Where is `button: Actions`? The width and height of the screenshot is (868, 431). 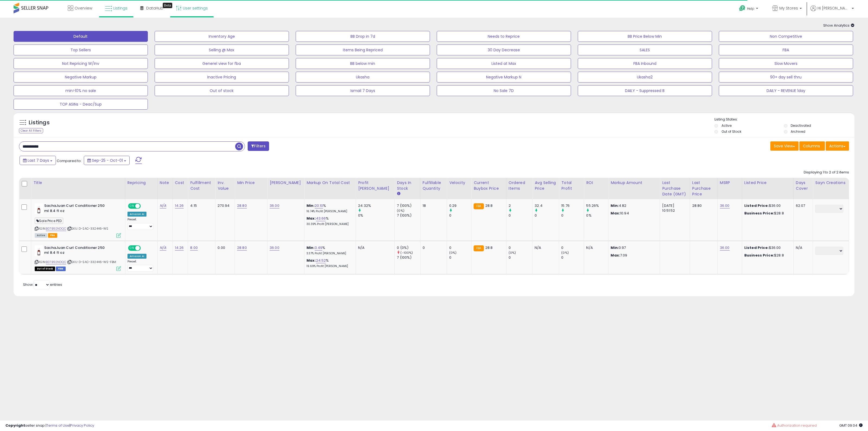 button: Actions is located at coordinates (838, 146).